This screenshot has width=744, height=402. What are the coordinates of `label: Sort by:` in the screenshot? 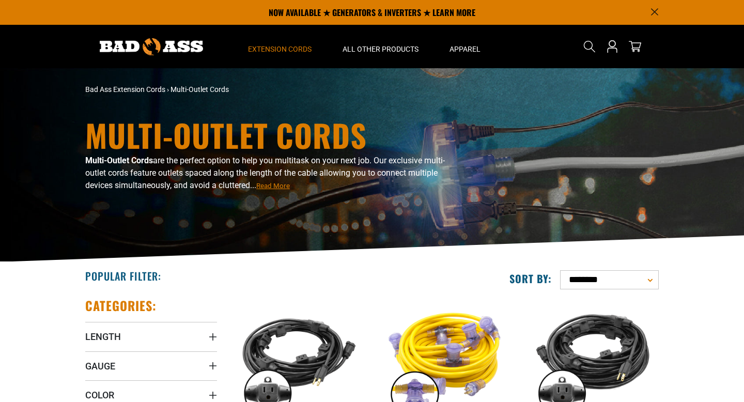 It's located at (531, 278).